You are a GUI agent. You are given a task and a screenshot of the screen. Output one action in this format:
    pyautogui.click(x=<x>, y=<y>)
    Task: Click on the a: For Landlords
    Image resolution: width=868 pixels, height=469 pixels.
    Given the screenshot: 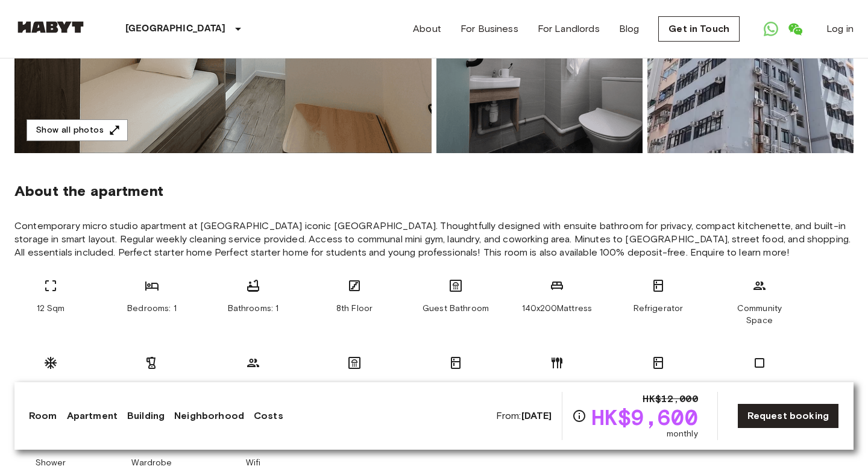 What is the action you would take?
    pyautogui.click(x=568, y=29)
    